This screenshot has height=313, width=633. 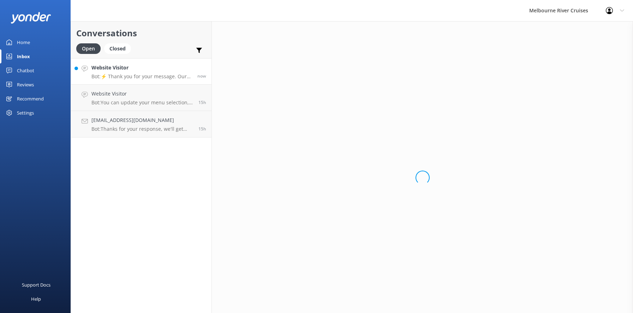 What do you see at coordinates (23, 42) in the screenshot?
I see `div: Home` at bounding box center [23, 42].